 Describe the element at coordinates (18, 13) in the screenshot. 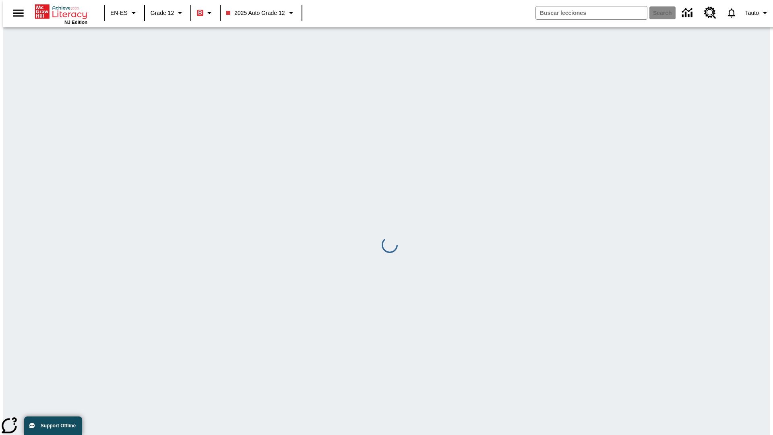

I see `button: Abrir el menú lateral` at that location.